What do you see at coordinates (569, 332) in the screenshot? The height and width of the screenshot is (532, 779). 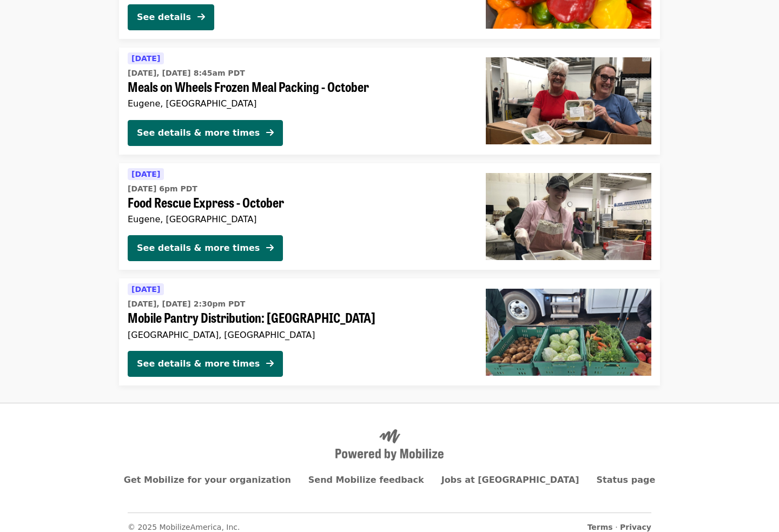 I see `img: Mobile Pantry Distribution: Cottage Grove organized by Food for Lane County` at bounding box center [569, 332].